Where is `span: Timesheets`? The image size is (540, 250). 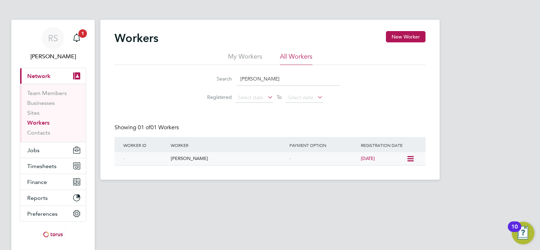 span: Timesheets is located at coordinates (42, 166).